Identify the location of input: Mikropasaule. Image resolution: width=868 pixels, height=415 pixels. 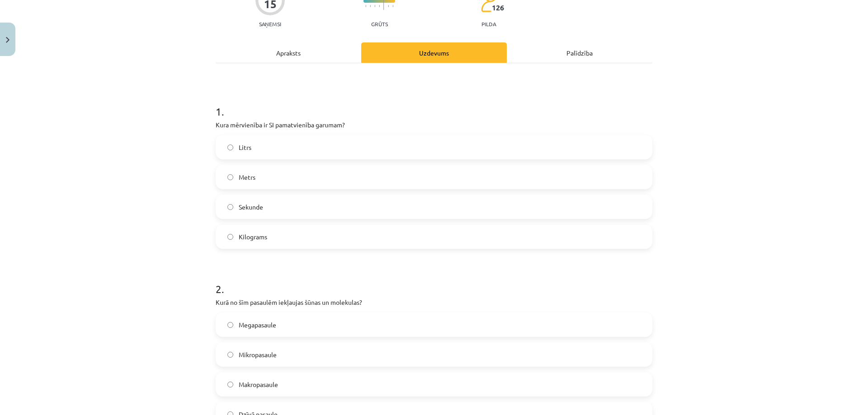
(231, 354).